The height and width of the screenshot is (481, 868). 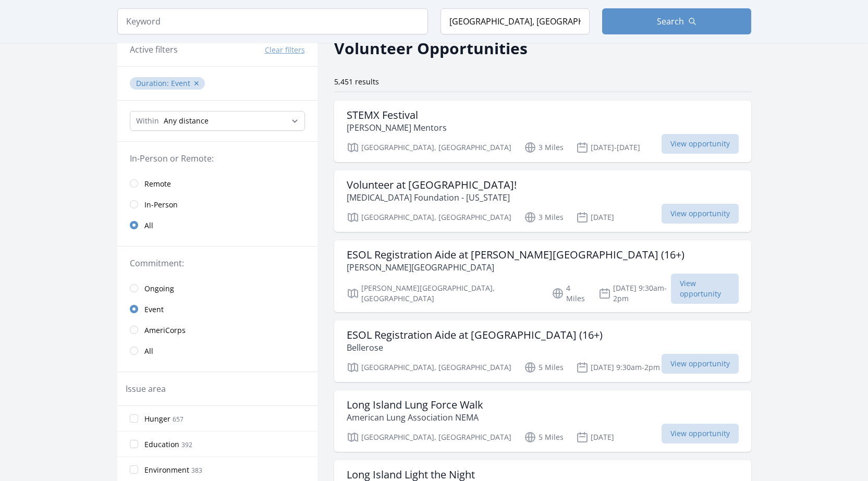 What do you see at coordinates (217, 159) in the screenshot?
I see `legend: In-Person or Remote:` at bounding box center [217, 159].